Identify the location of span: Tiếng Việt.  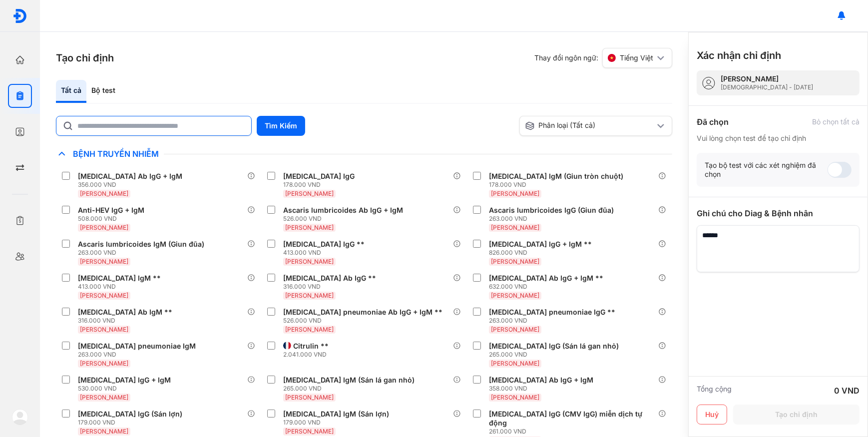
(636, 58).